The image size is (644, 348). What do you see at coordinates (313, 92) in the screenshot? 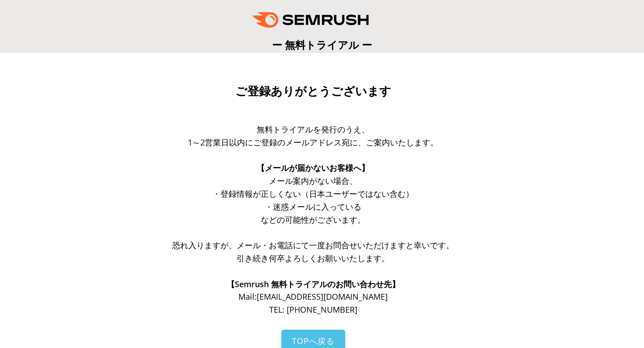
I see `span: ご登録ありがとうございます` at bounding box center [313, 92].